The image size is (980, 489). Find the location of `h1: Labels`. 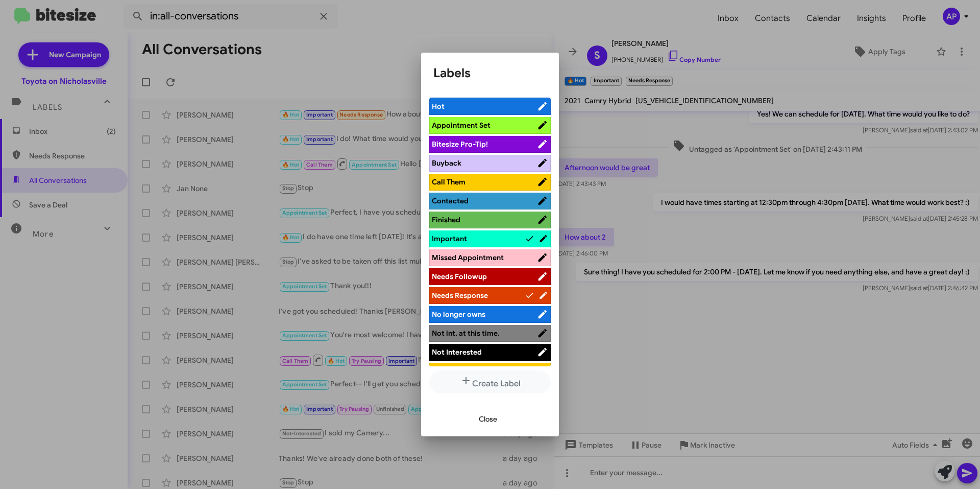

h1: Labels is located at coordinates (490, 73).